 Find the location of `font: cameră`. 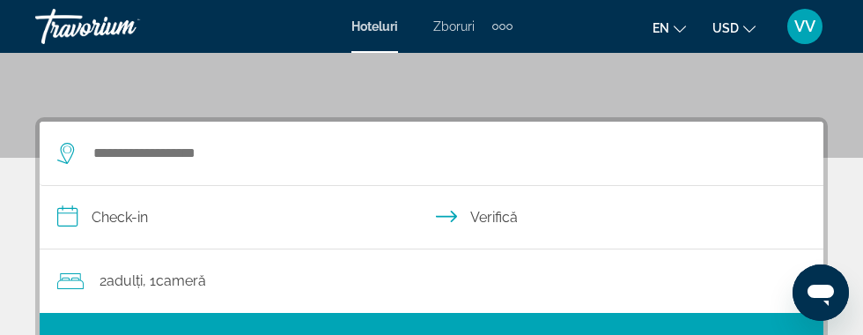

font: cameră is located at coordinates (181, 280).